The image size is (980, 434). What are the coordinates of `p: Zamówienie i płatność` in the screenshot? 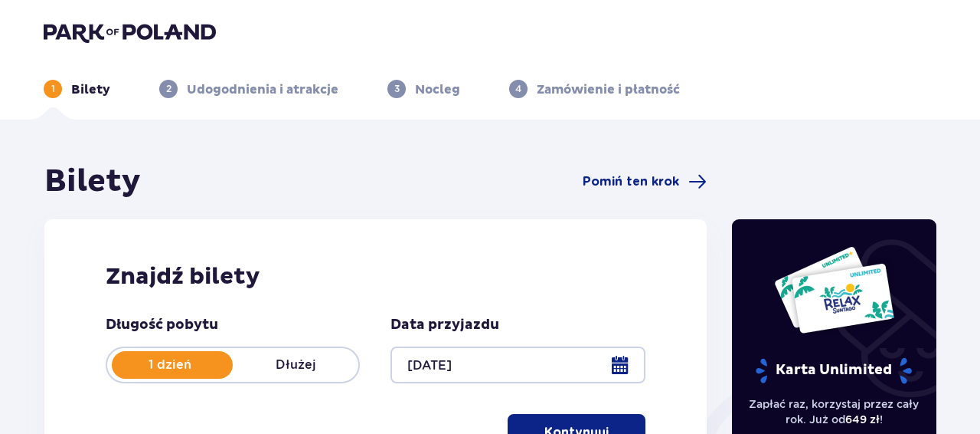 It's located at (608, 90).